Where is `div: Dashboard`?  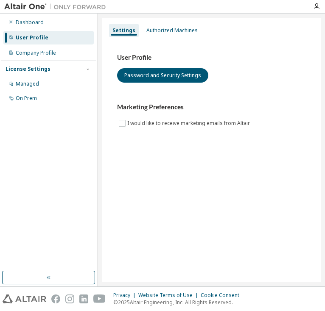 div: Dashboard is located at coordinates (30, 22).